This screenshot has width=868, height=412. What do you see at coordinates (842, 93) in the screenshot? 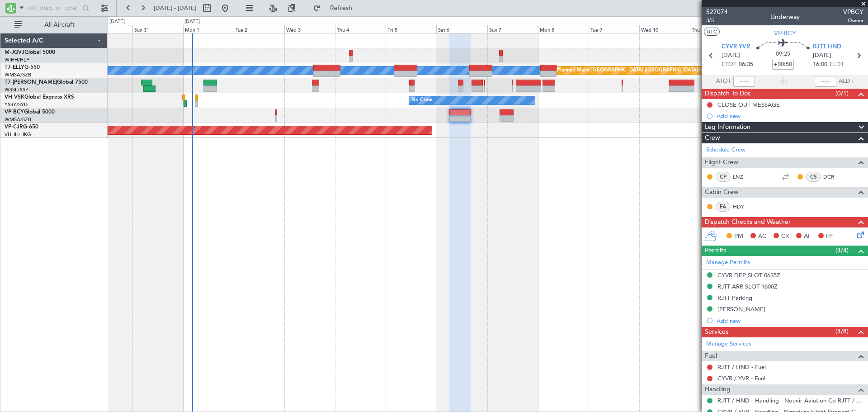
I see `span: (0/1)` at bounding box center [842, 93].